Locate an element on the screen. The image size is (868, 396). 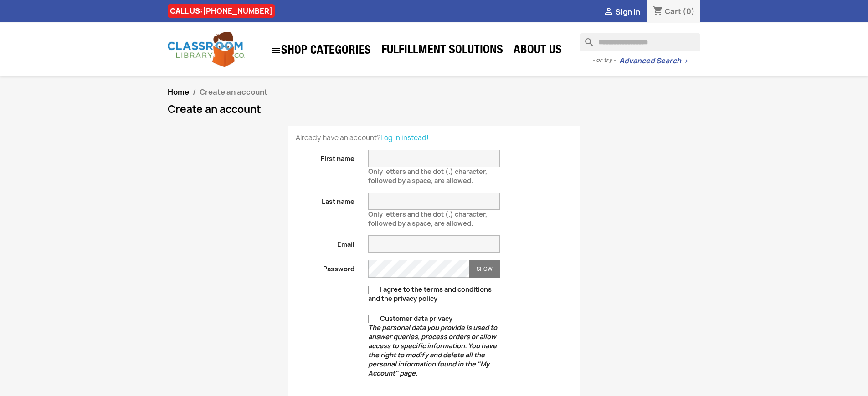
i: shopping_cart is located at coordinates (658, 12).